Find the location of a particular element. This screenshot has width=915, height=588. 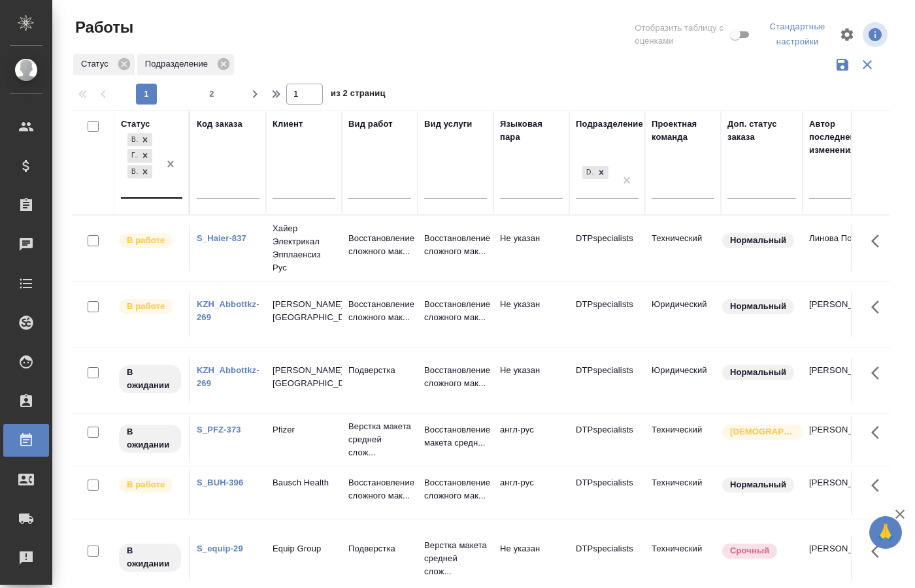

p: Pfizer is located at coordinates (304, 430).